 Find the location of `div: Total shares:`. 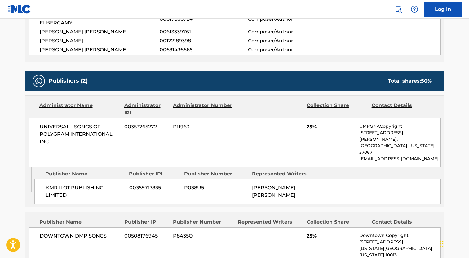

div: Total shares: is located at coordinates (410, 81).